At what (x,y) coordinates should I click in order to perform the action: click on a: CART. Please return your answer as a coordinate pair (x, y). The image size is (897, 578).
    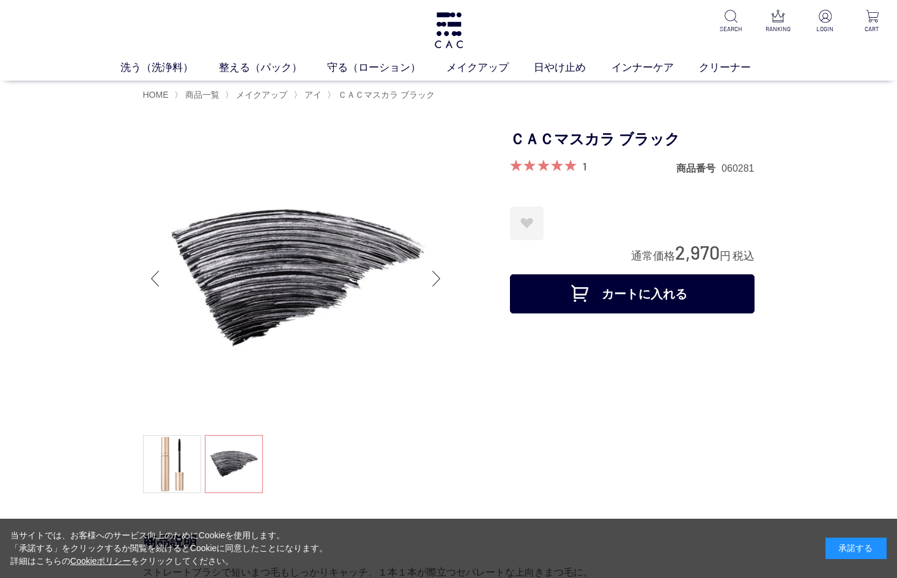
    Looking at the image, I should click on (872, 21).